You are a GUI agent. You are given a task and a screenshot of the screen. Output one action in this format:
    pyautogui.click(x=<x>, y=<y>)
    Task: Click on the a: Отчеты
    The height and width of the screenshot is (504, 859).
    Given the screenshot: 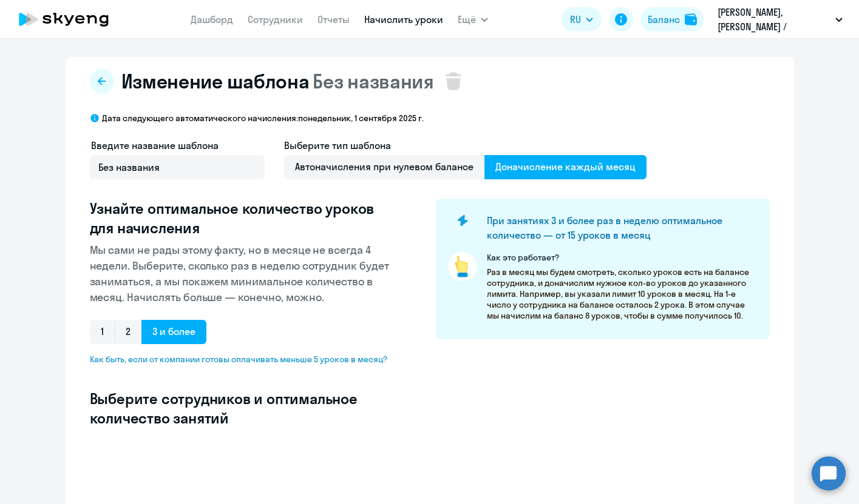 What is the action you would take?
    pyautogui.click(x=333, y=19)
    